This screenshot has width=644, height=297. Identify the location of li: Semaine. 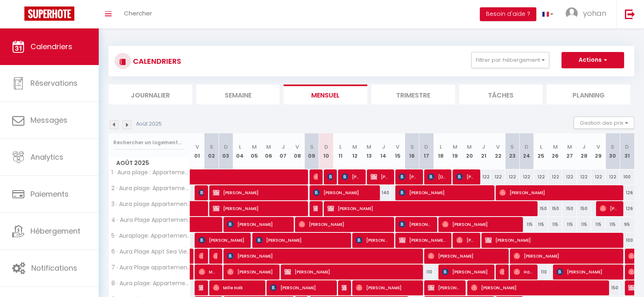
(238, 94).